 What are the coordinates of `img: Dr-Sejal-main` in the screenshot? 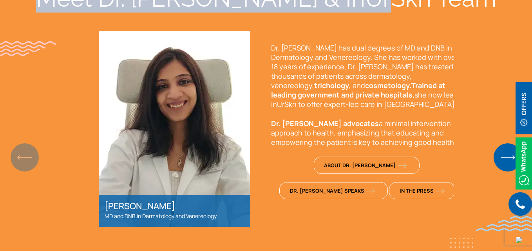 It's located at (174, 129).